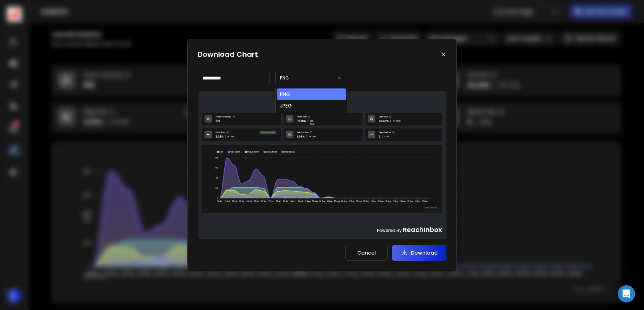  What do you see at coordinates (367, 253) in the screenshot?
I see `p: Cancel` at bounding box center [367, 253].